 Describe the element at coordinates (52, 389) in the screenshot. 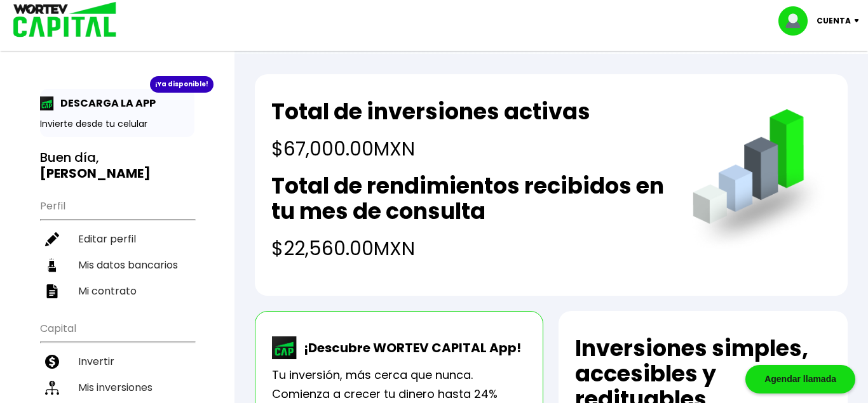

I see `img: inversiones-icon.6695dc30.svg` at that location.